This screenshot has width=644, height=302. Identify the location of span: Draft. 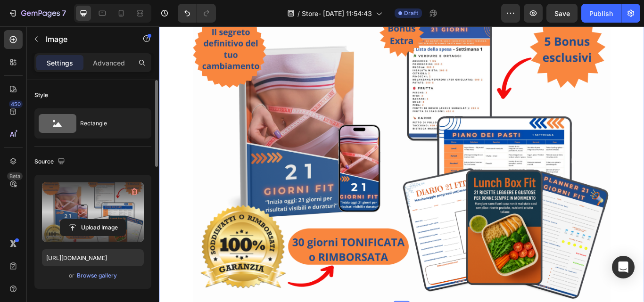
(411, 13).